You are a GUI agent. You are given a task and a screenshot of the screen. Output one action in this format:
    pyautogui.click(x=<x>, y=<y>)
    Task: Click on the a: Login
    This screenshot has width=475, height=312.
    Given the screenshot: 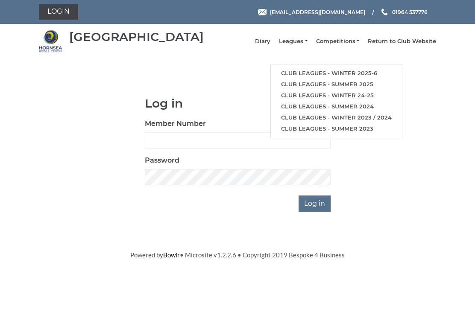 What is the action you would take?
    pyautogui.click(x=59, y=12)
    